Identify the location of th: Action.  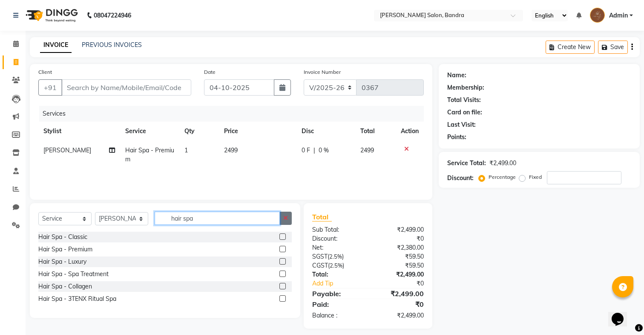
(410, 131).